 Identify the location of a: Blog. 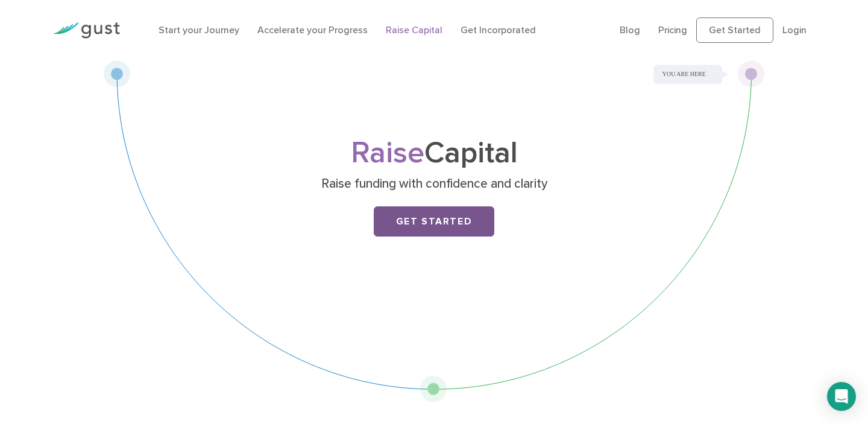
(630, 29).